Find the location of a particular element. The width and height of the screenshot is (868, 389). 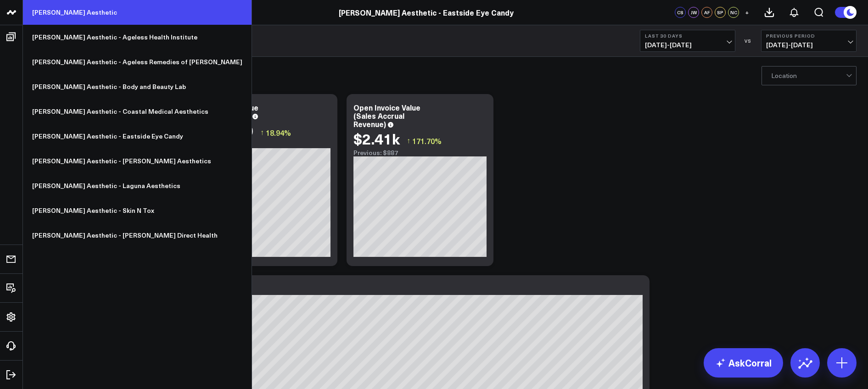

div: VS is located at coordinates (748, 41).